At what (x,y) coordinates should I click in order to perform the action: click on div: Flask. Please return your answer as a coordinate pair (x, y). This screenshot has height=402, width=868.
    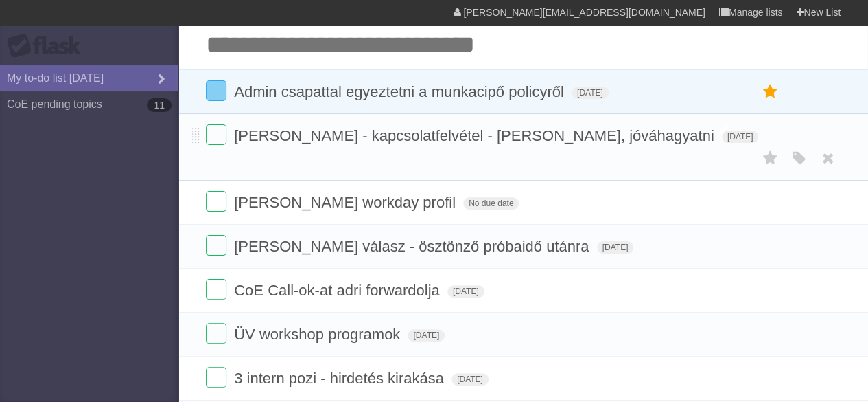
    Looking at the image, I should click on (48, 46).